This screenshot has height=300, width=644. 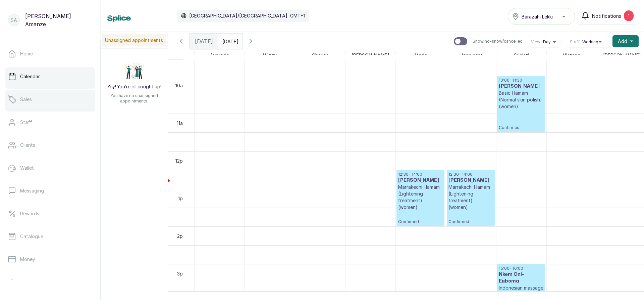 What do you see at coordinates (182, 123) in the screenshot?
I see `div: 11am` at bounding box center [182, 123].